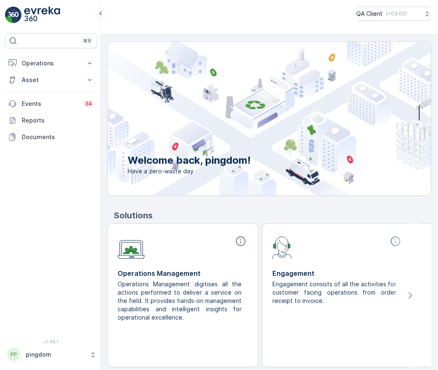 This screenshot has width=438, height=370. Describe the element at coordinates (338, 274) in the screenshot. I see `p: Engagement` at that location.